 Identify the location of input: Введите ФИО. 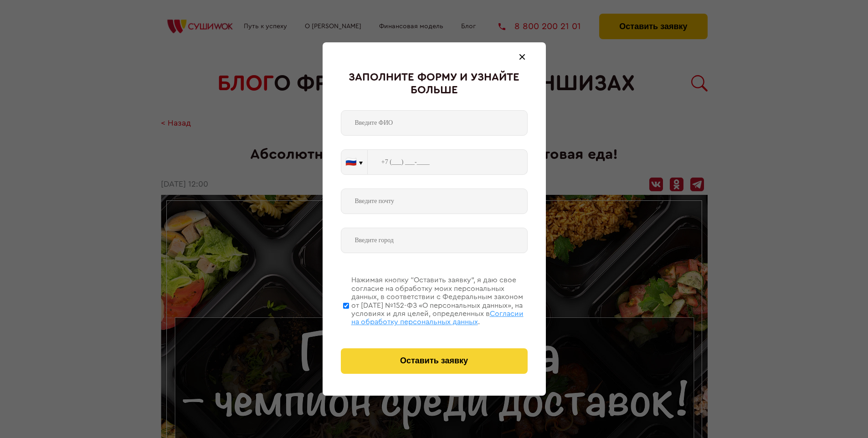
(434, 123).